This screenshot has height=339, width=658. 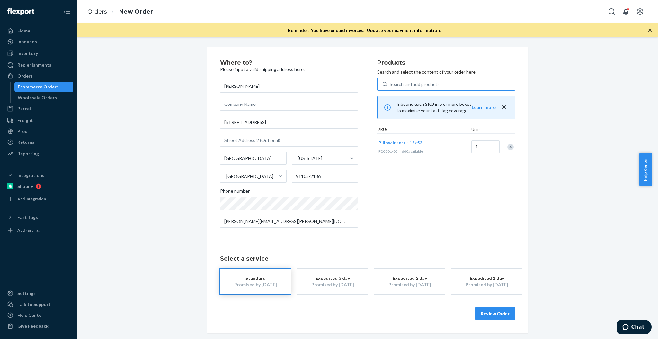 I want to click on h2: Products, so click(x=446, y=63).